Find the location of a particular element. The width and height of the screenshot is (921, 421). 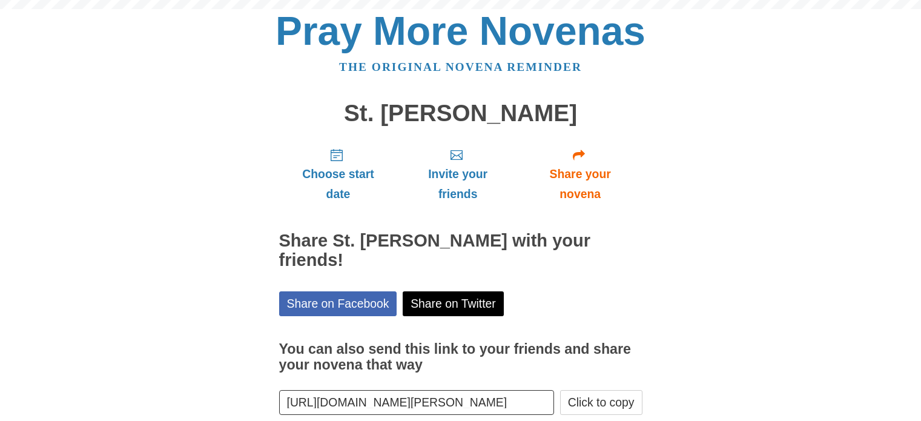

button: Click to copy is located at coordinates (601, 402).